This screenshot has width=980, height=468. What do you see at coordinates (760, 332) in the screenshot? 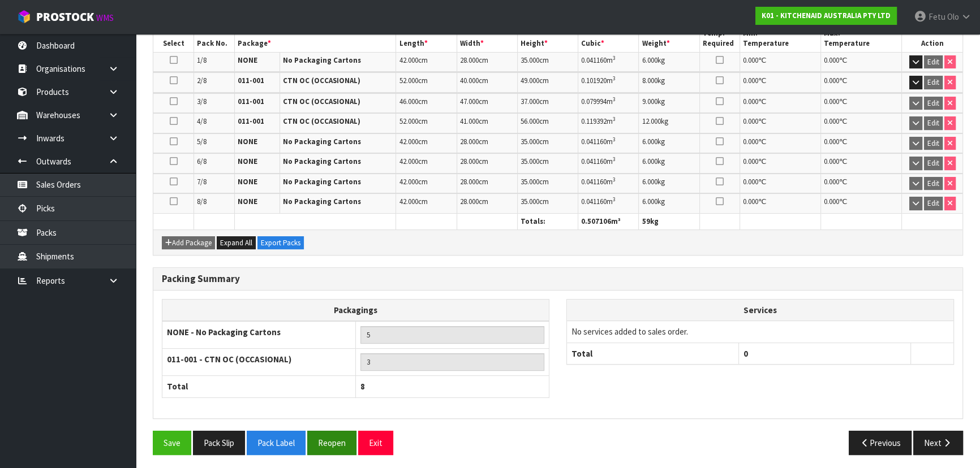
I see `td: No services added to sales order.` at bounding box center [760, 332].